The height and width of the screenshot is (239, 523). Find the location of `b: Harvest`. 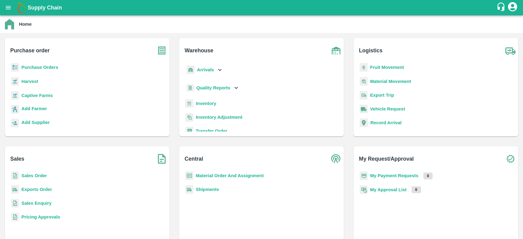

b: Harvest is located at coordinates (30, 81).